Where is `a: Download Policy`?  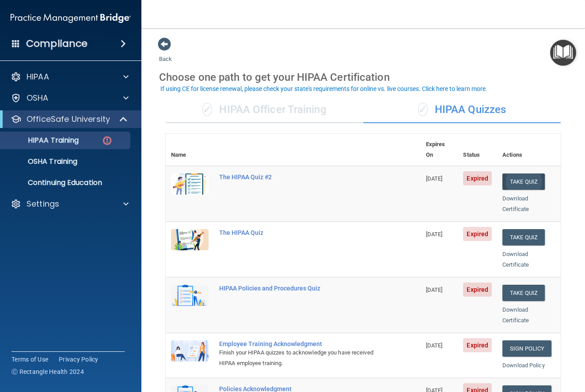
a: Download Policy is located at coordinates (524, 365).